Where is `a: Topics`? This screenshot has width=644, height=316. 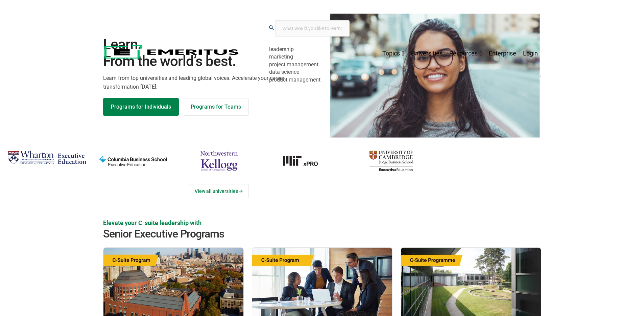 a: Topics is located at coordinates (393, 52).